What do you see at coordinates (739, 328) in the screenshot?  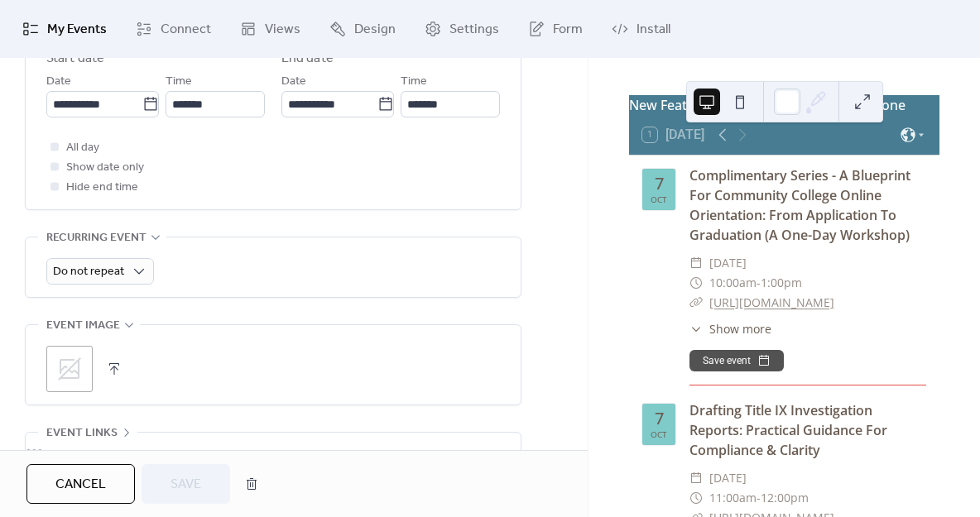 I see `span: Show more` at bounding box center [739, 328].